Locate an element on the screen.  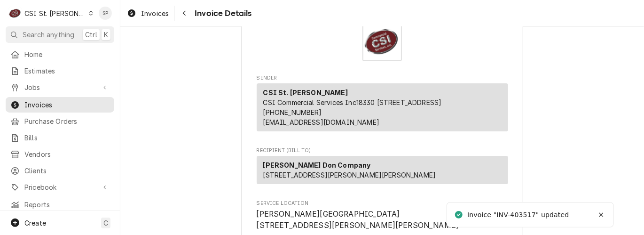
span: Vendors is located at coordinates (67, 154).